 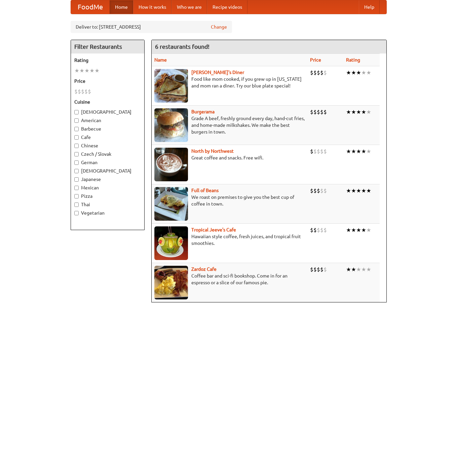 I want to click on img: north.jpg, so click(x=171, y=164).